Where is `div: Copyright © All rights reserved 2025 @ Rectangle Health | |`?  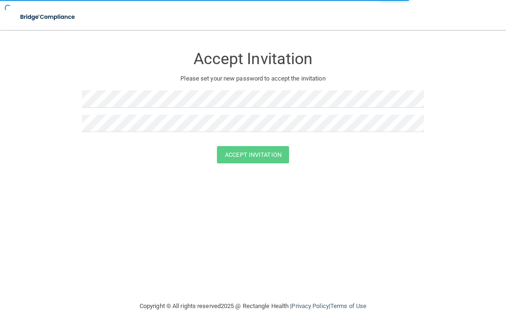 div: Copyright © All rights reserved 2025 @ Rectangle Health | | is located at coordinates (253, 307).